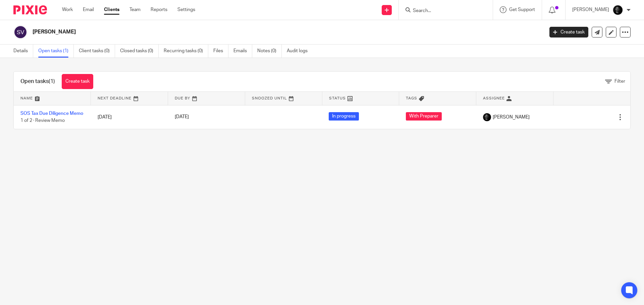 Image resolution: width=644 pixels, height=305 pixels. What do you see at coordinates (220, 51) in the screenshot?
I see `a: Files` at bounding box center [220, 51].